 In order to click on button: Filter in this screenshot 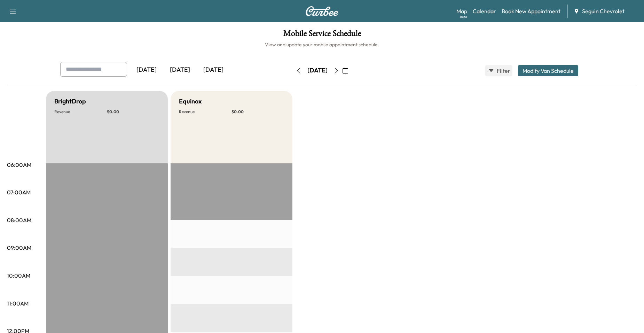, I will do `click(499, 71)`.